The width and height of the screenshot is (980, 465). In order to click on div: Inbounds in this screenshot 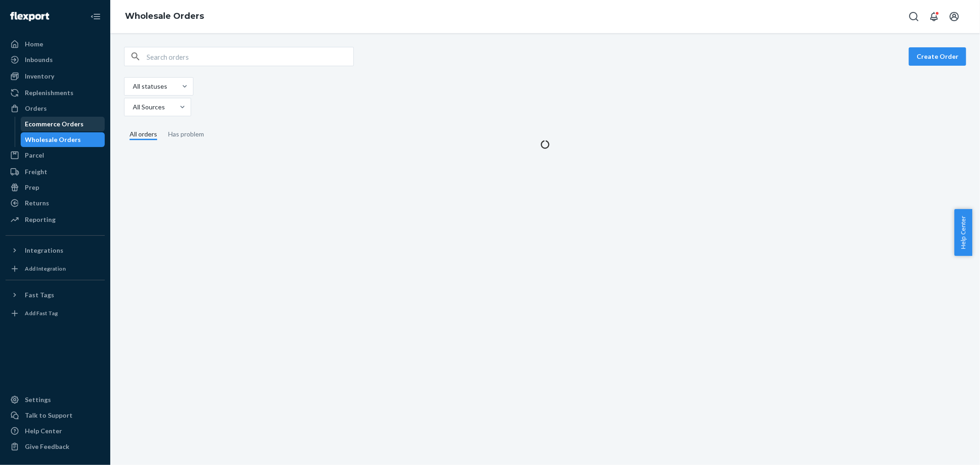, I will do `click(39, 60)`.